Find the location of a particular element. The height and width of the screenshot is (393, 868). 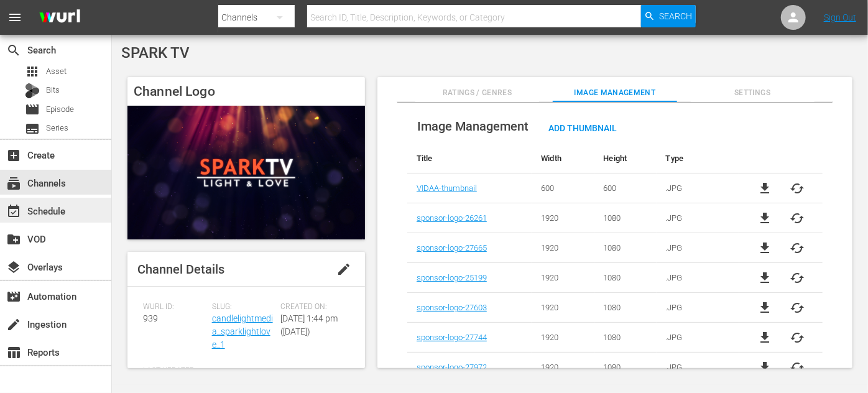

img: SPARK TV is located at coordinates (246, 172).